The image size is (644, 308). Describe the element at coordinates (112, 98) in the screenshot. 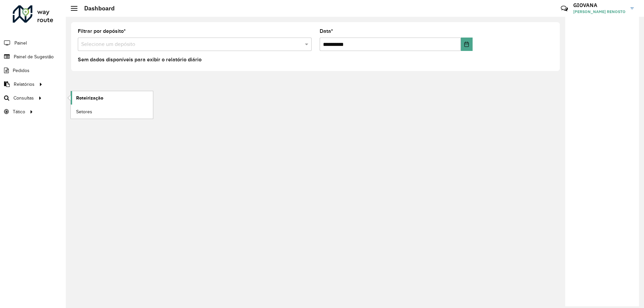

I see `a: Roteirização` at that location.